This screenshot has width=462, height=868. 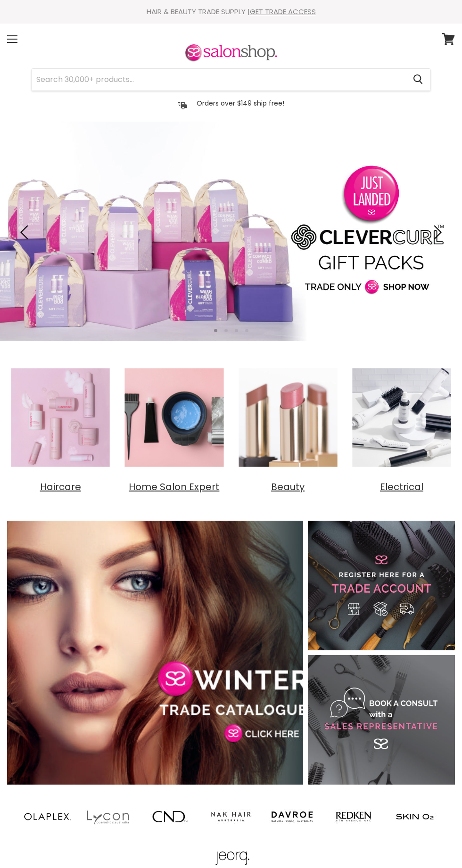 What do you see at coordinates (288, 487) in the screenshot?
I see `span: Beauty` at bounding box center [288, 487].